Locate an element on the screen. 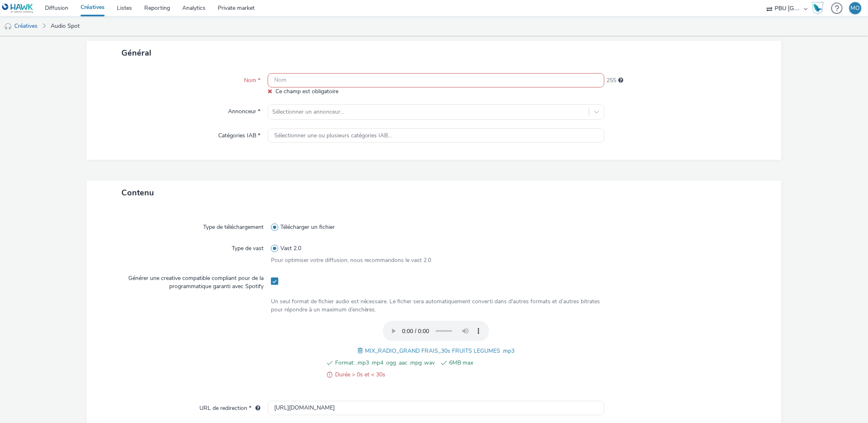 The height and width of the screenshot is (423, 868). span: Général is located at coordinates (136, 52).